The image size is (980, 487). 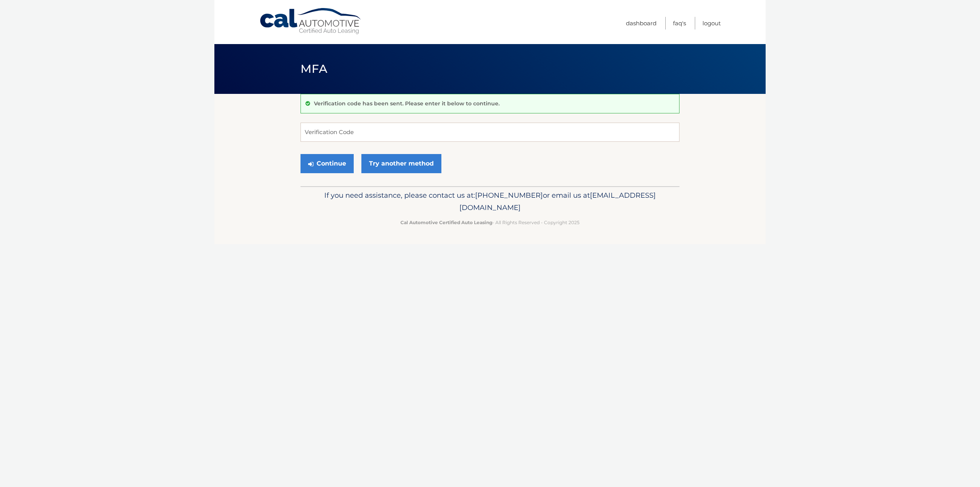 I want to click on a: Logout, so click(x=711, y=23).